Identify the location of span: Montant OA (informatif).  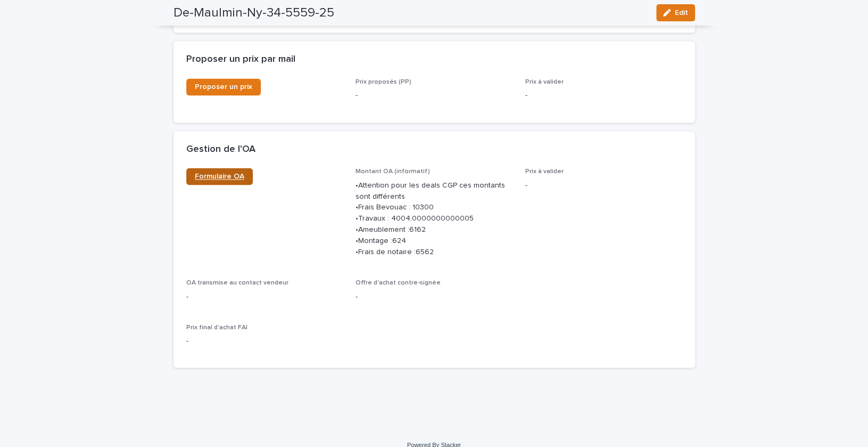
(393, 172).